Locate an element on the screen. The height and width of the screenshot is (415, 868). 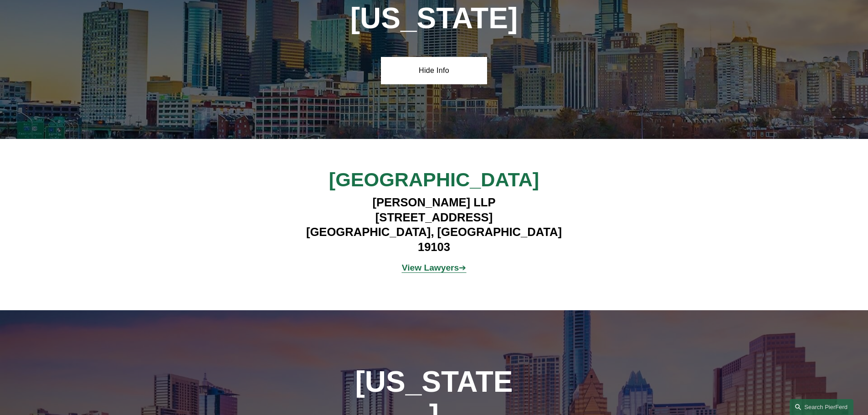
a: View Lawyers➔ is located at coordinates (434, 267).